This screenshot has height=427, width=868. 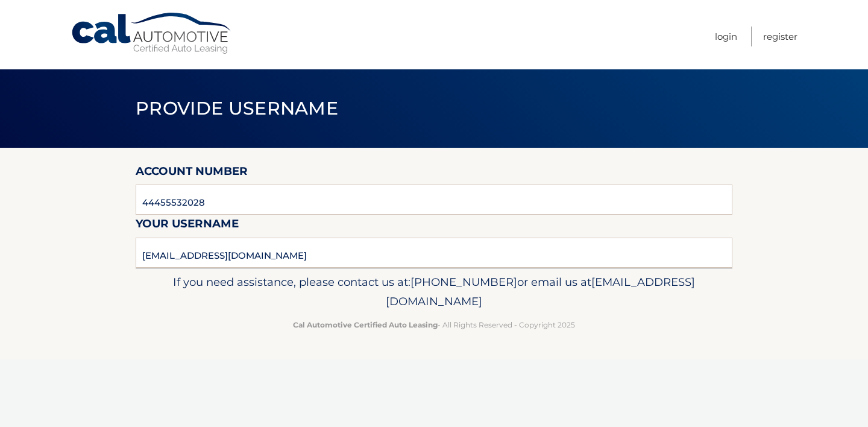 I want to click on strong: Cal Automotive Certified Auto Leasing, so click(x=365, y=324).